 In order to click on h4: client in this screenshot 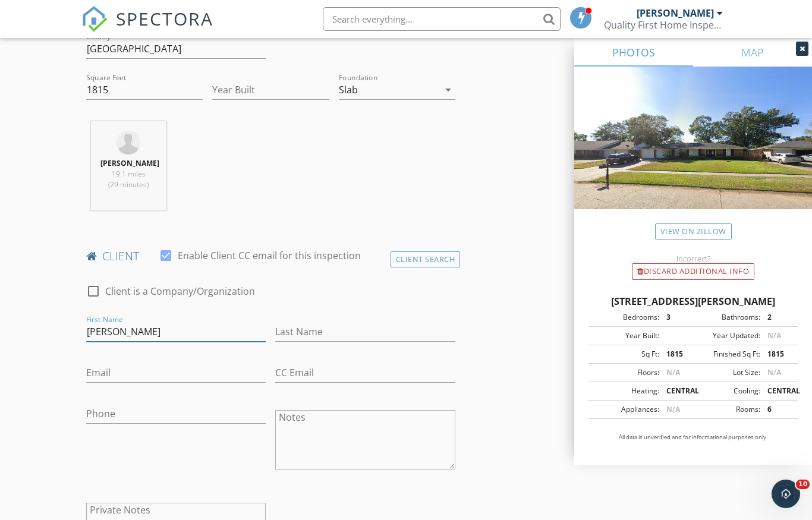, I will do `click(271, 256)`.